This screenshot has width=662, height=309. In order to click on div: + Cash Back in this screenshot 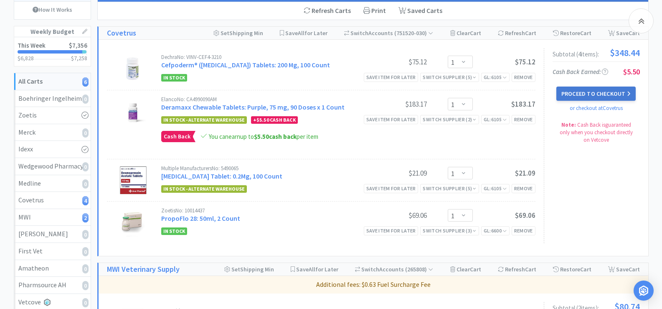, I will do `click(274, 120)`.